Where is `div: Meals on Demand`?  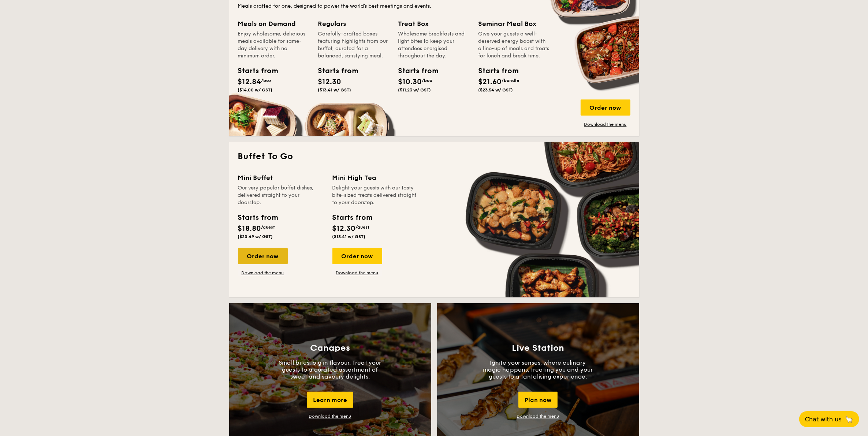
div: Meals on Demand is located at coordinates (274, 24).